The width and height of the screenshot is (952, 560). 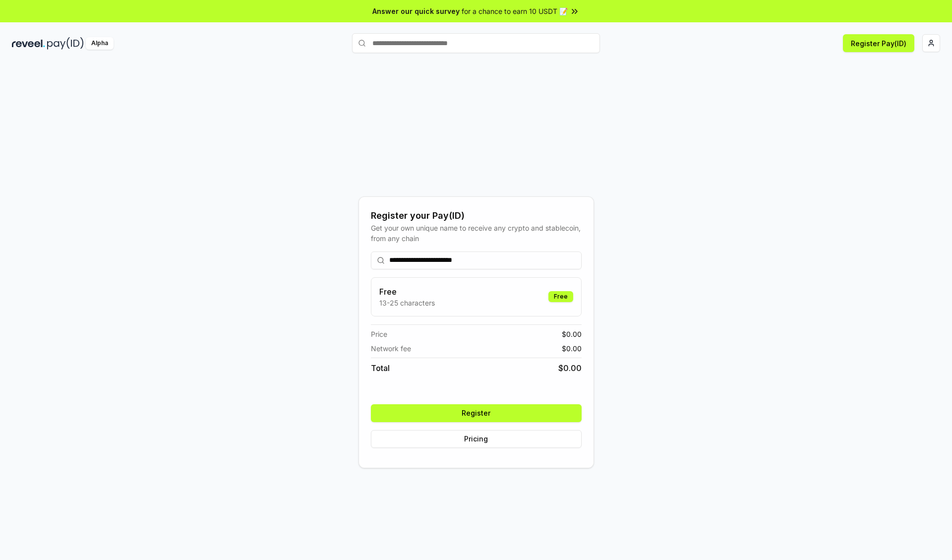 What do you see at coordinates (476, 439) in the screenshot?
I see `button: Pricing` at bounding box center [476, 439].